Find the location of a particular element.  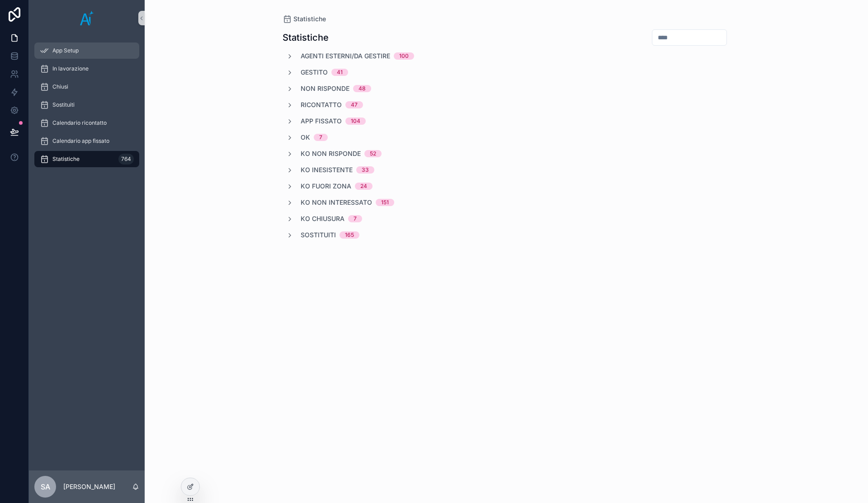

span: Calendario ricontatto is located at coordinates (80, 123).